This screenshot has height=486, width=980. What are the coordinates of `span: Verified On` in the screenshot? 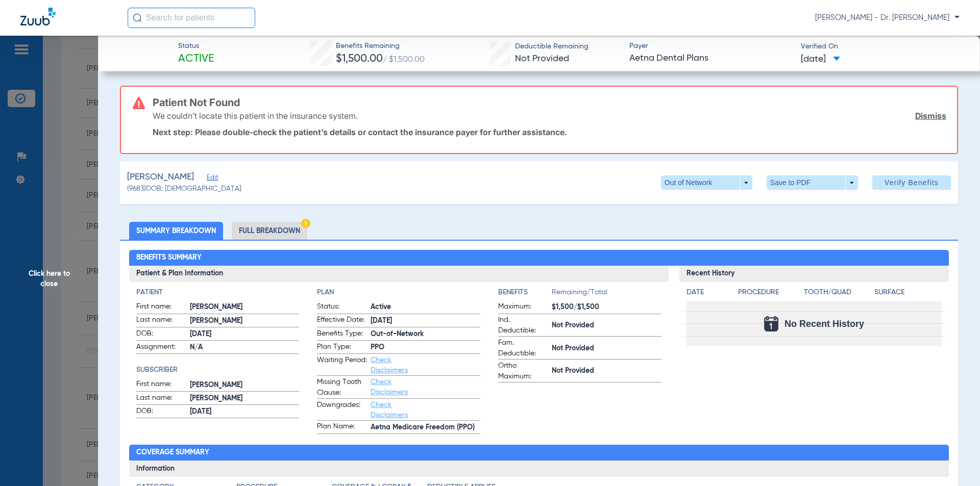 It's located at (882, 46).